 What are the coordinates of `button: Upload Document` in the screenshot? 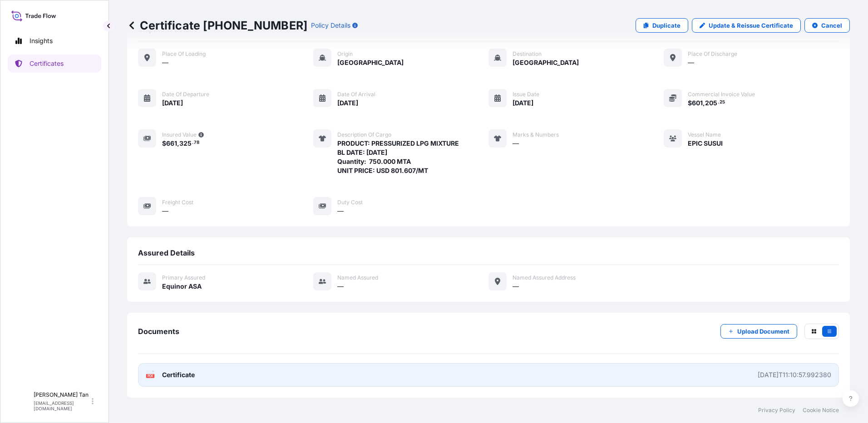 It's located at (758, 331).